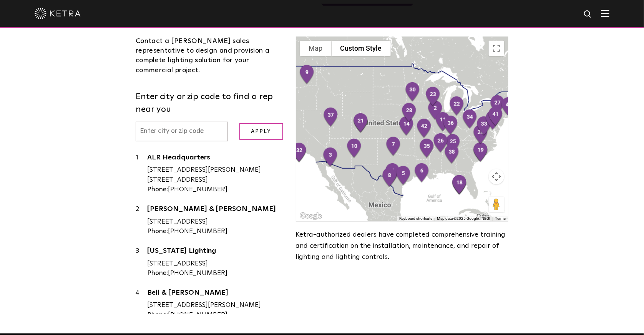  What do you see at coordinates (588, 14) in the screenshot?
I see `img: search icon` at bounding box center [588, 14].